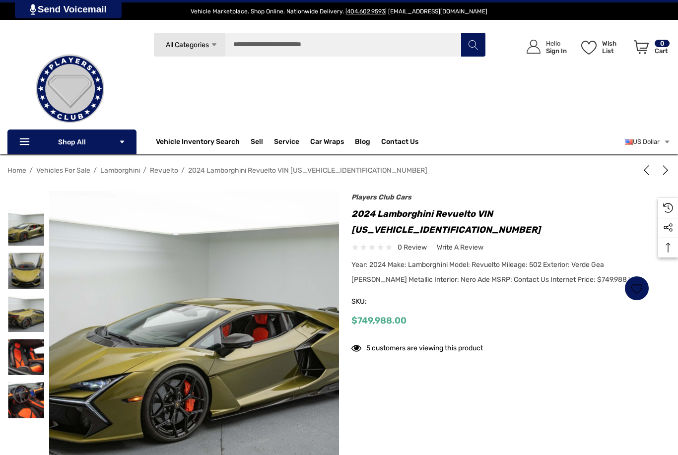  I want to click on span: 0 review, so click(412, 247).